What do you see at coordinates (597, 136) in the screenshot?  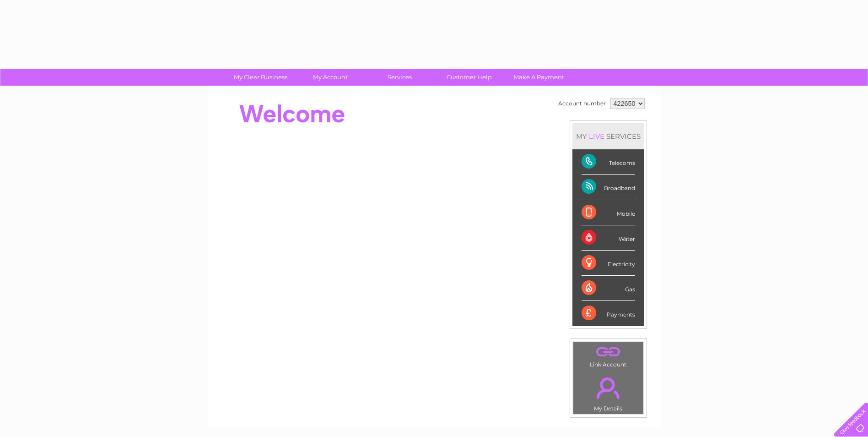 I see `div: LIVE` at bounding box center [597, 136].